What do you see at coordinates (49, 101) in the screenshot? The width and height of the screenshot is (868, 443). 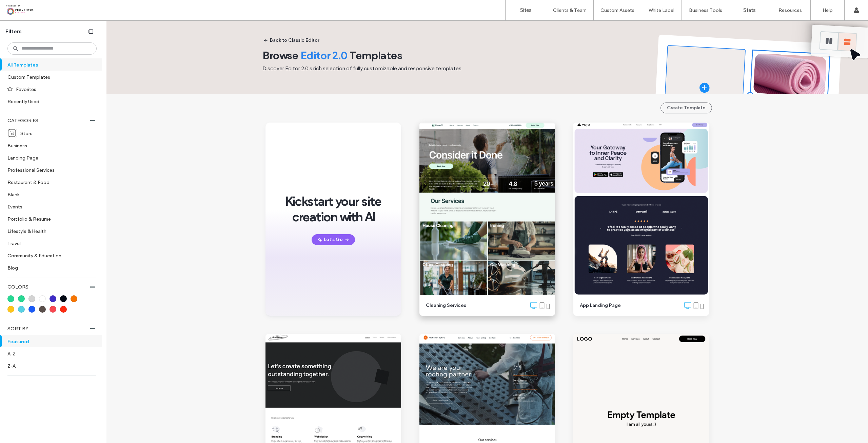 I see `label: Recently Used` at bounding box center [49, 101].